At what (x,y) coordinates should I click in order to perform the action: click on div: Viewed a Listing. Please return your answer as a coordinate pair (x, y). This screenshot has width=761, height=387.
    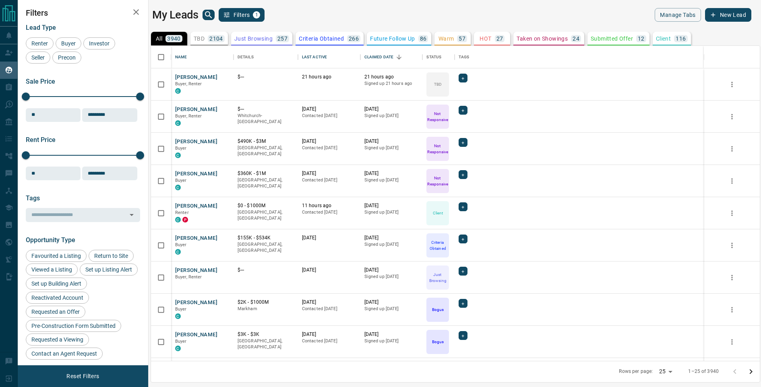
    Looking at the image, I should click on (52, 270).